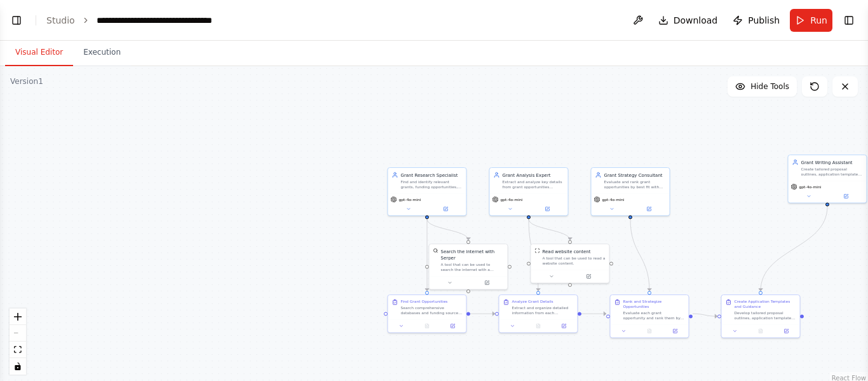 The image size is (868, 381). Describe the element at coordinates (696, 20) in the screenshot. I see `span: Download` at that location.